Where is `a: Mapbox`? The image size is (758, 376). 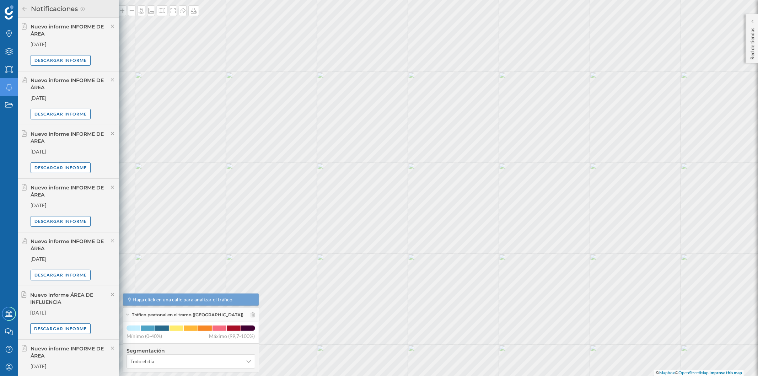
a: Mapbox is located at coordinates (667, 373).